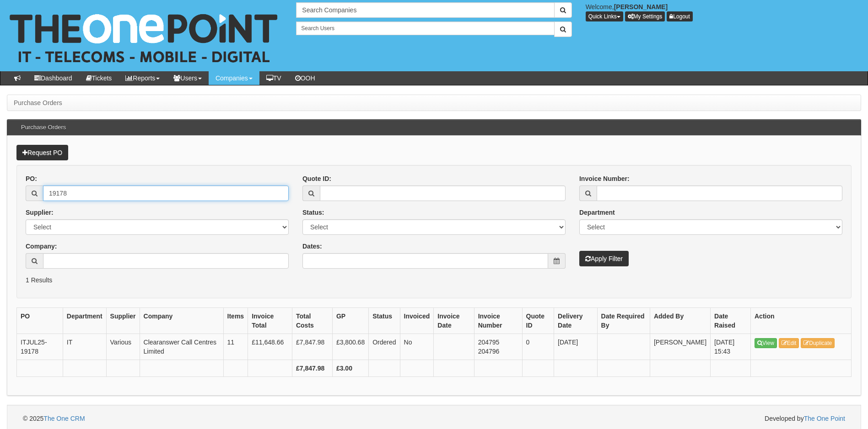 Image resolution: width=868 pixels, height=429 pixels. What do you see at coordinates (604, 259) in the screenshot?
I see `button: Apply Filter` at bounding box center [604, 259].